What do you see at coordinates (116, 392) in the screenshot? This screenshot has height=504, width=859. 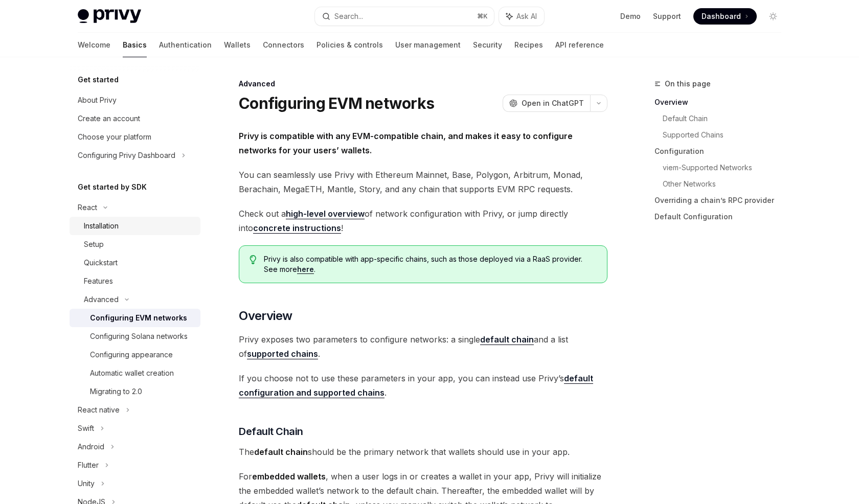 I see `div: Migrating to 2.0` at bounding box center [116, 392].